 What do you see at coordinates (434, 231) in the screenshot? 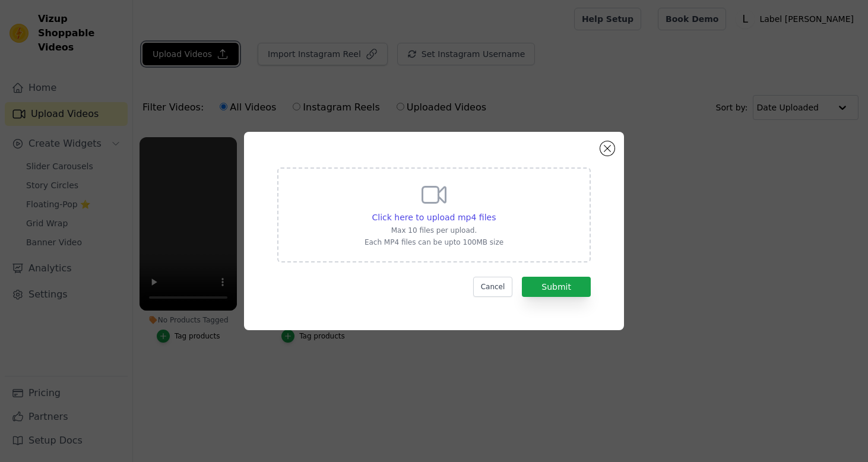
I see `p: Max 10 files per upload.` at bounding box center [434, 231].